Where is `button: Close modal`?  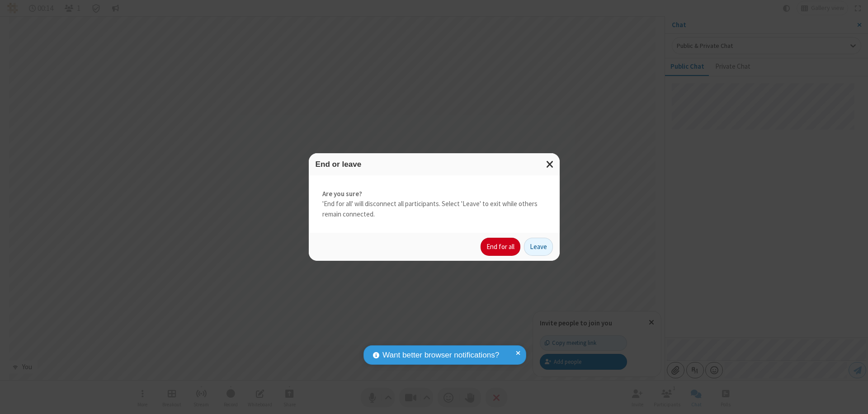 button: Close modal is located at coordinates (550, 164).